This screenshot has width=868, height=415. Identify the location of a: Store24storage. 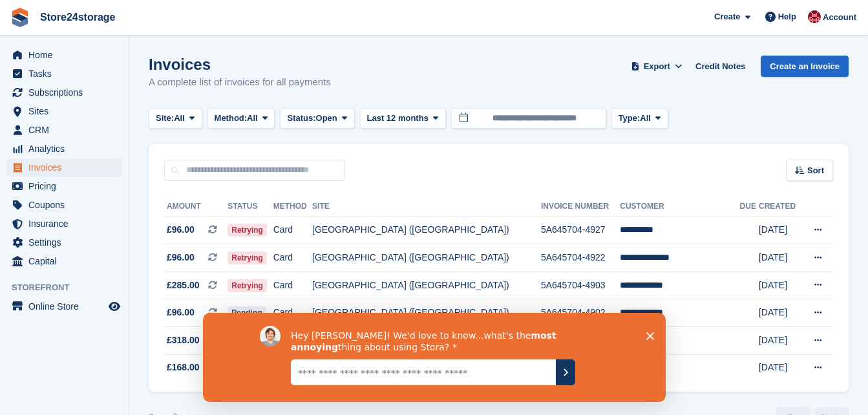
(77, 16).